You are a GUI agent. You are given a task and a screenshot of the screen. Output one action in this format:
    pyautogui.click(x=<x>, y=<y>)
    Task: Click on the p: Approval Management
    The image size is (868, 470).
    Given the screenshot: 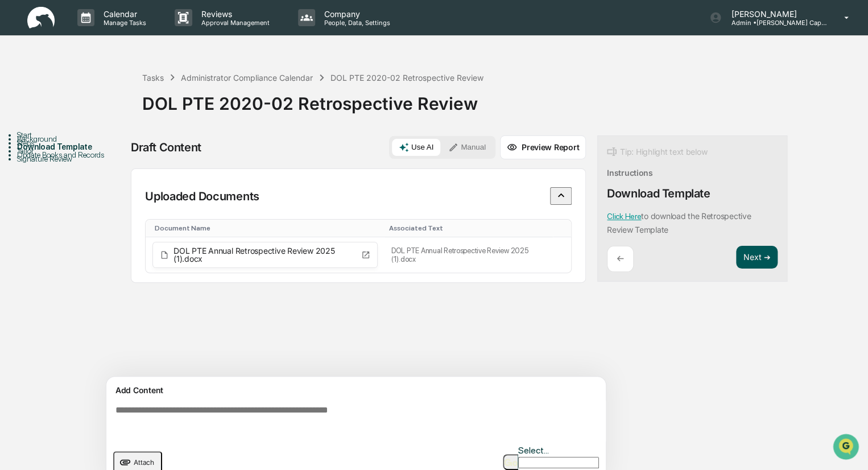 What is the action you would take?
    pyautogui.click(x=234, y=23)
    